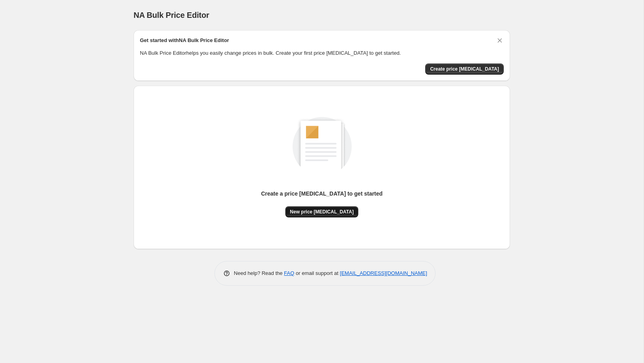 This screenshot has height=363, width=644. What do you see at coordinates (259, 273) in the screenshot?
I see `span: Need help? Read the` at bounding box center [259, 273].